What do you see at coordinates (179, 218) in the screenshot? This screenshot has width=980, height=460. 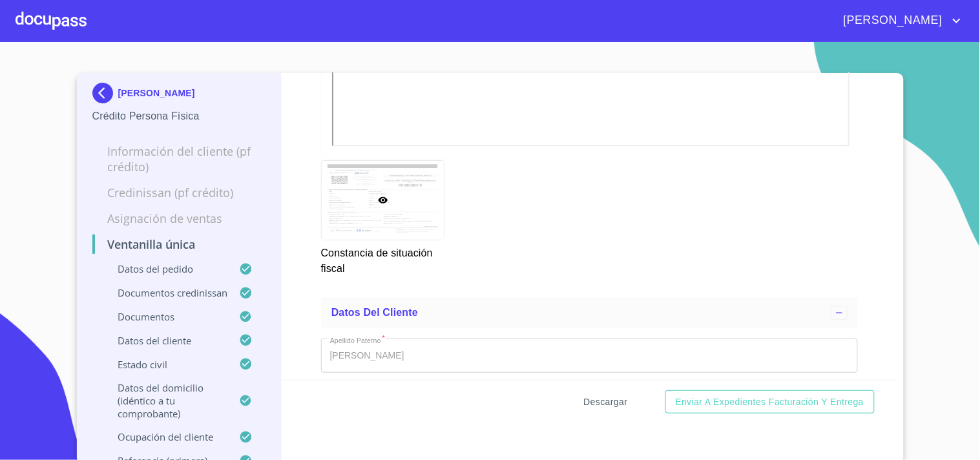 I see `p: Asignación de Ventas` at bounding box center [179, 218].